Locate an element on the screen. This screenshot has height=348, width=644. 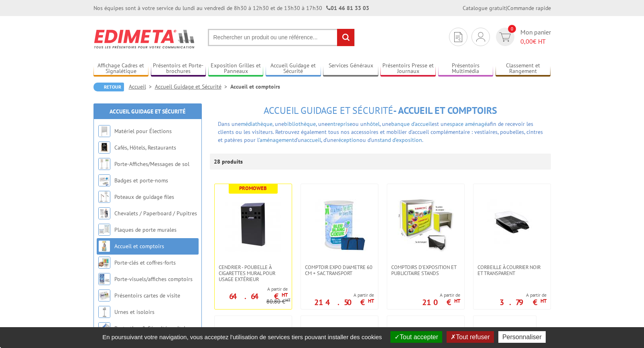
a: Poteaux de guidage files is located at coordinates (144, 197).